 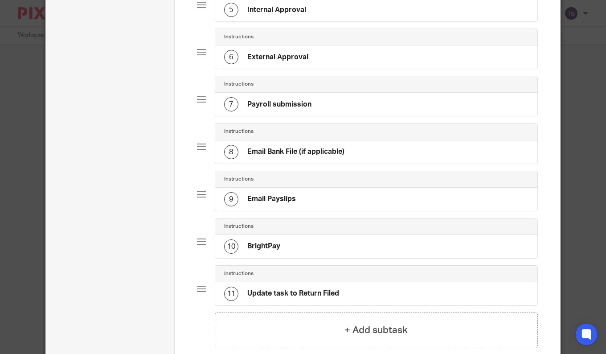 I want to click on div: 7, so click(x=231, y=104).